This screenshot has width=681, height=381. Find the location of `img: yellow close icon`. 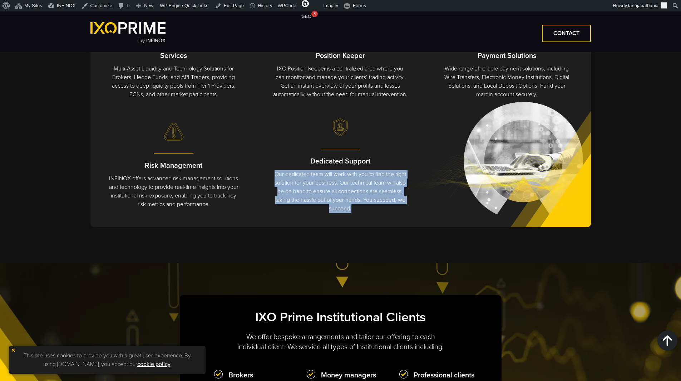

img: yellow close icon is located at coordinates (13, 350).